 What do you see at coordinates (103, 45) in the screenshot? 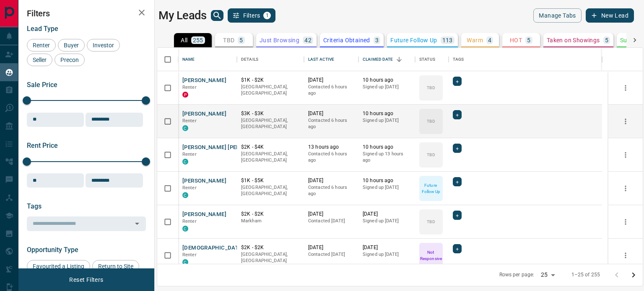
I see `span: Investor` at bounding box center [103, 45].